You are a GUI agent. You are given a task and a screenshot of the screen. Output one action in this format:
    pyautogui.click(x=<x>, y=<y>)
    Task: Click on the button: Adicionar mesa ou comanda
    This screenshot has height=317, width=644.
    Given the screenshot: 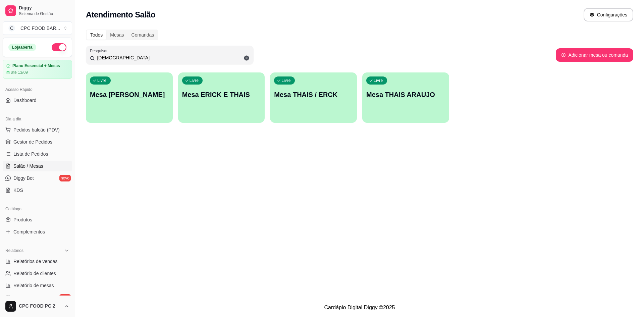 What is the action you would take?
    pyautogui.click(x=595, y=55)
    